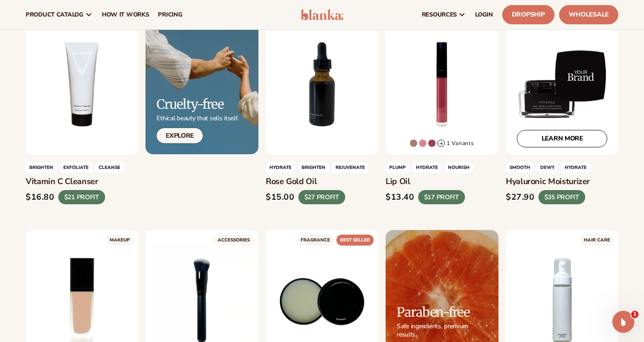 This screenshot has width=644, height=342. Describe the element at coordinates (520, 198) in the screenshot. I see `div: $27.90` at that location.